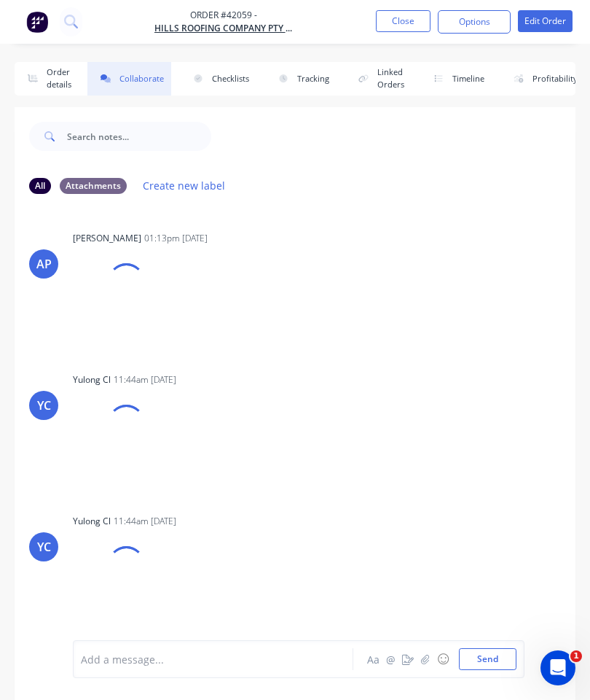 This screenshot has width=590, height=700. What do you see at coordinates (47, 79) in the screenshot?
I see `button: Order details` at bounding box center [47, 79].